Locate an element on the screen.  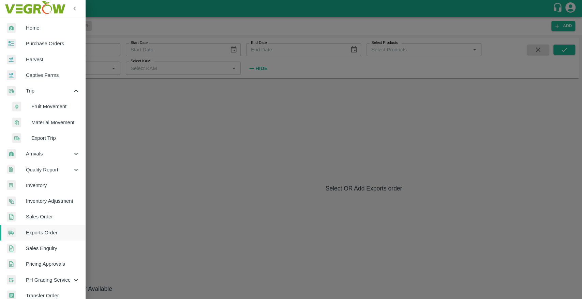
span: Pricing Approvals is located at coordinates (53, 264).